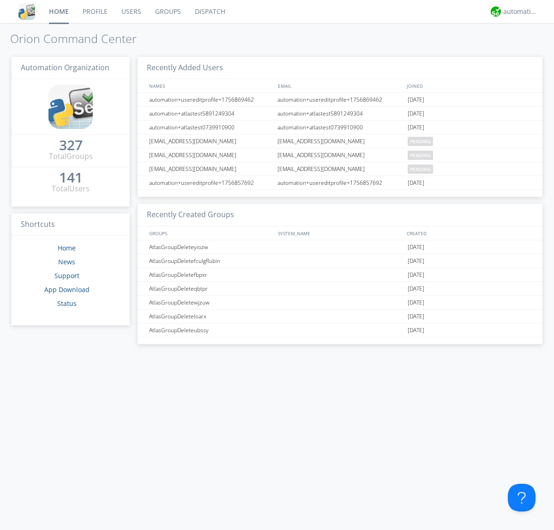 This screenshot has height=530, width=554. I want to click on h3: Shortcuts, so click(71, 224).